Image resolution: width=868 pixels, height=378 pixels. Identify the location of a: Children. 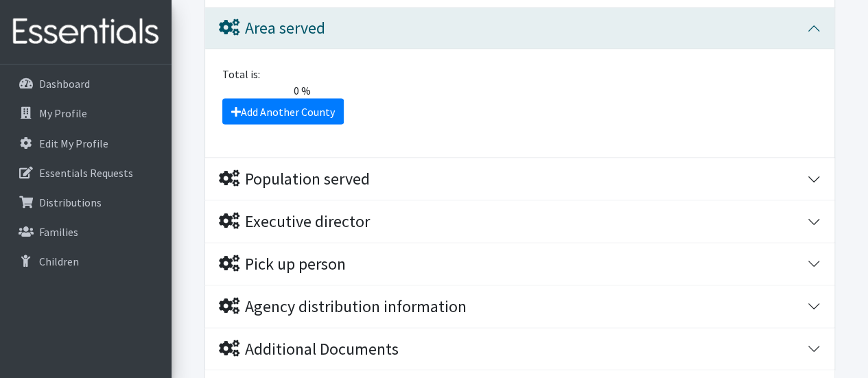
(86, 261).